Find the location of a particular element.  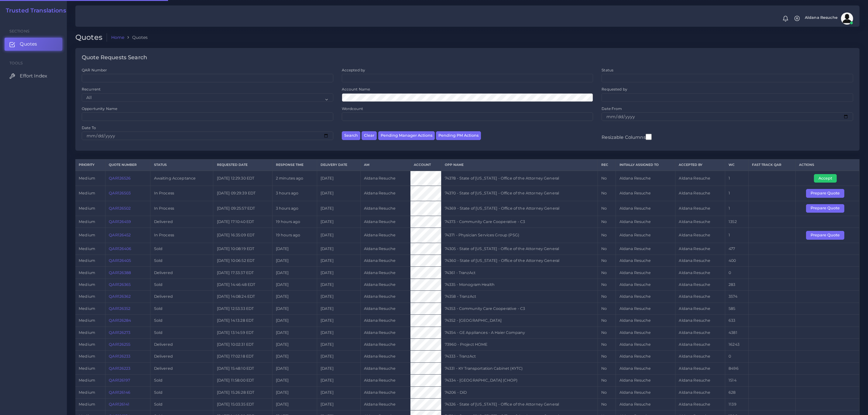

a: QAR126388 is located at coordinates (120, 272).